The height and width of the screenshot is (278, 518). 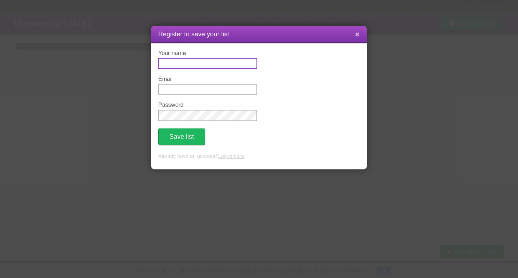 I want to click on h1: Register to save your list, so click(x=259, y=34).